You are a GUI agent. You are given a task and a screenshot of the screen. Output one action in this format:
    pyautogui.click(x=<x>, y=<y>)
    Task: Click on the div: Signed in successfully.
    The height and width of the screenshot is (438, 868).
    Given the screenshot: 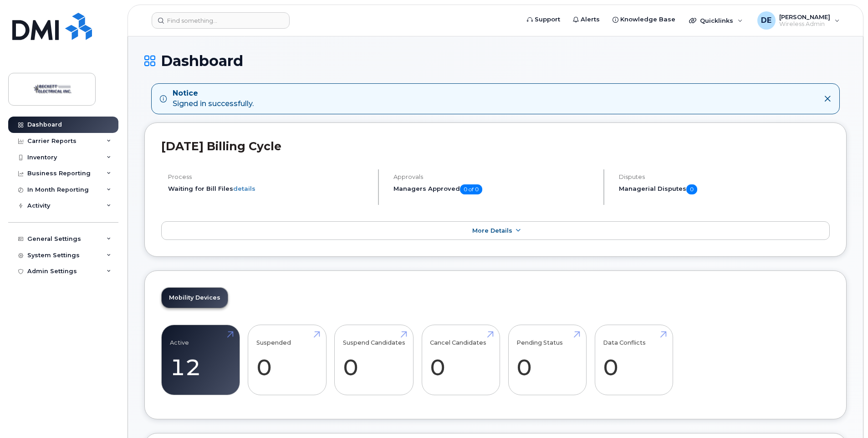 What is the action you would take?
    pyautogui.click(x=213, y=99)
    